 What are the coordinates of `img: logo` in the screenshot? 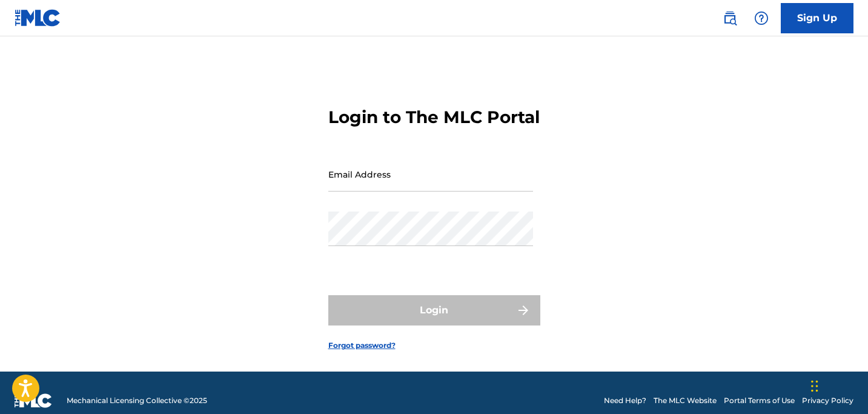 It's located at (33, 400).